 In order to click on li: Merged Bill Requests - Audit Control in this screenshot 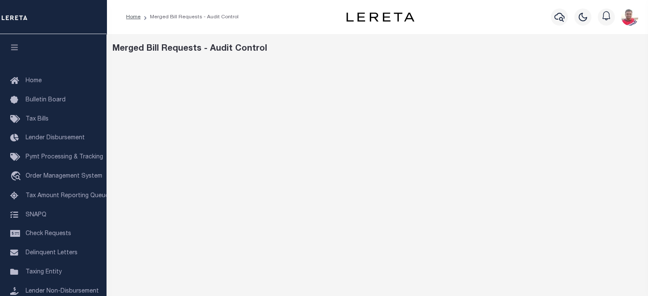, I will do `click(190, 17)`.